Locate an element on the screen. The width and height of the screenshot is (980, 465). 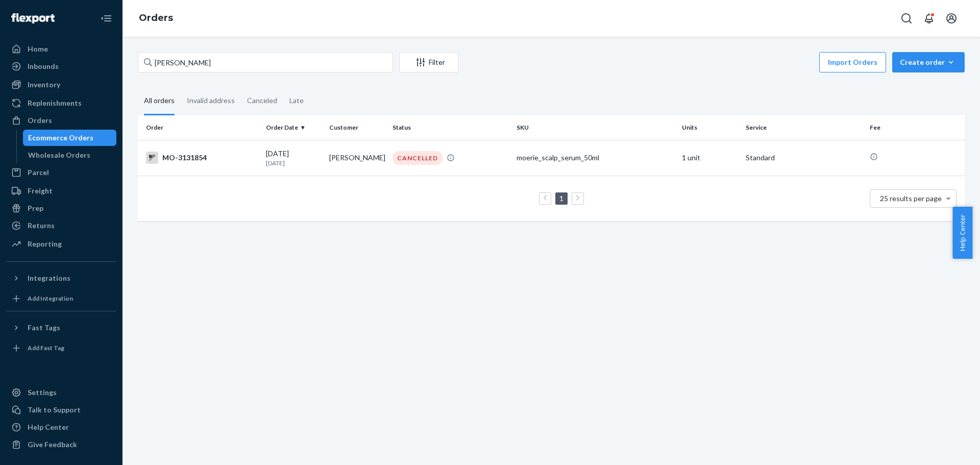
button: Fast Tags is located at coordinates (61, 328).